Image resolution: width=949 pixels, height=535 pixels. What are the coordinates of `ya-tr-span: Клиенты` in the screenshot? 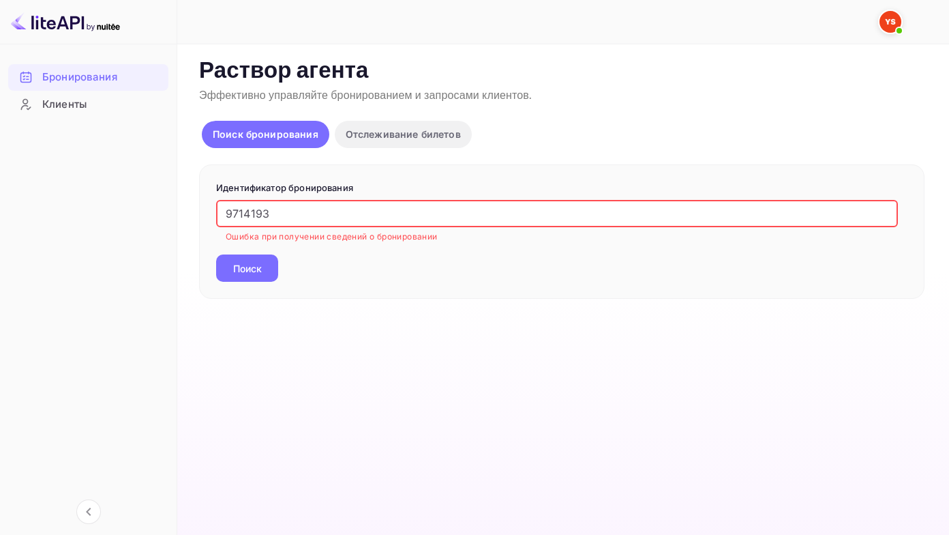 It's located at (64, 104).